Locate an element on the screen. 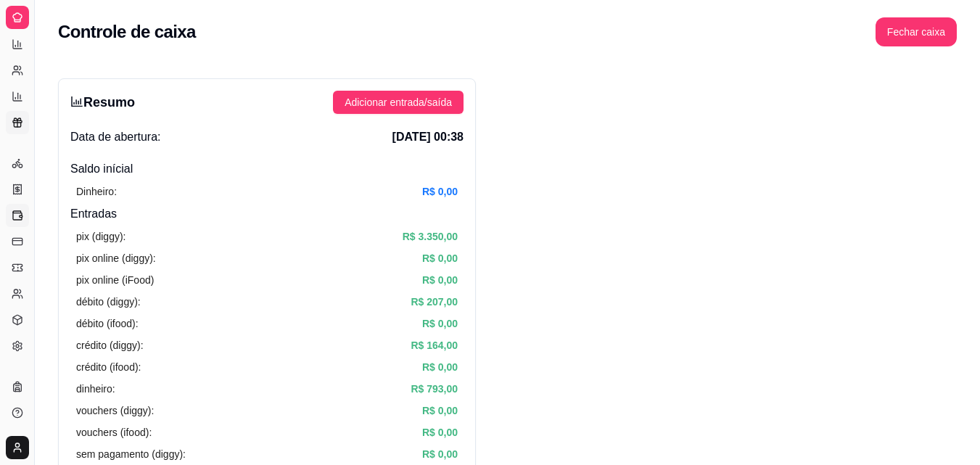 Image resolution: width=980 pixels, height=465 pixels. button: Adicionar entrada/saída is located at coordinates (398, 103).